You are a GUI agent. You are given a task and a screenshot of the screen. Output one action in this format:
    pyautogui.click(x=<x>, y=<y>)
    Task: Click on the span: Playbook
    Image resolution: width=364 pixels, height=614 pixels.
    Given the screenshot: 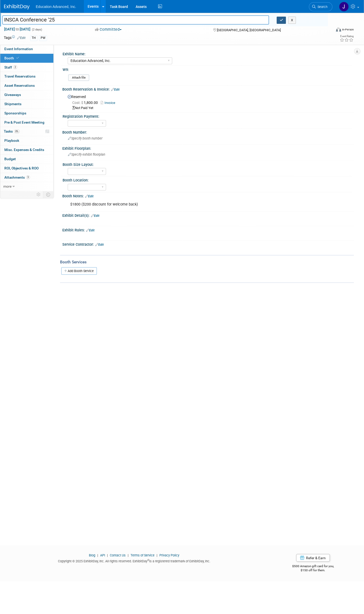 What is the action you would take?
    pyautogui.click(x=12, y=140)
    